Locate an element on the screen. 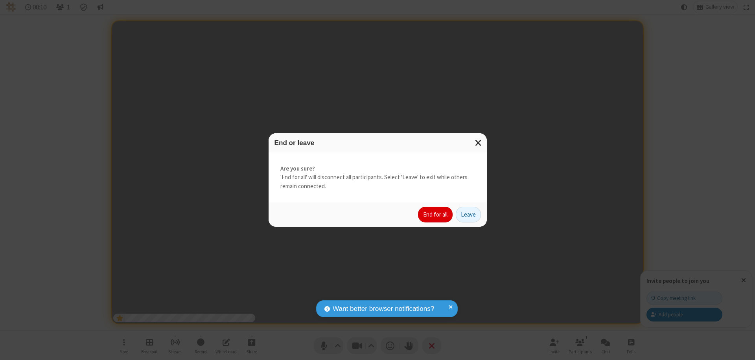 The width and height of the screenshot is (755, 360). button: Leave is located at coordinates (468, 215).